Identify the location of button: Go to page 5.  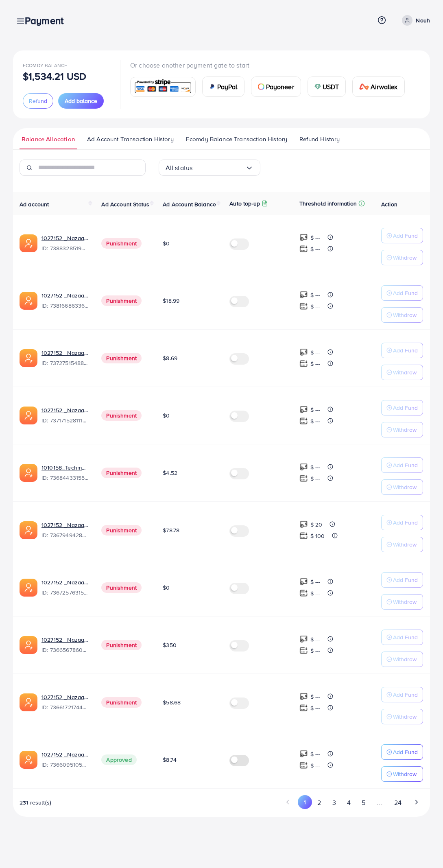
(363, 802).